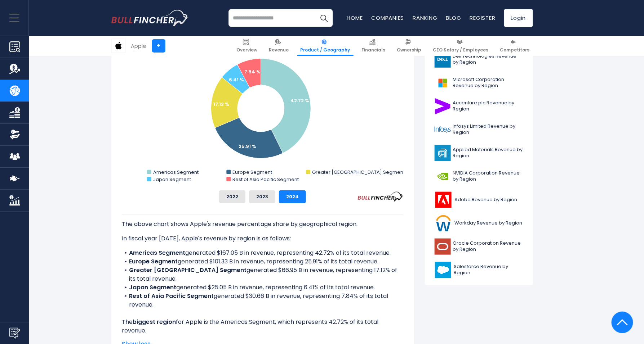 This screenshot has width=644, height=344. Describe the element at coordinates (479, 106) in the screenshot. I see `a: Accenture plc Revenue by Region` at that location.